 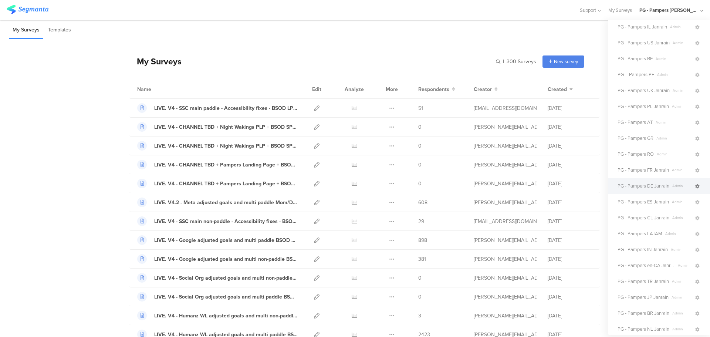 What do you see at coordinates (159, 89) in the screenshot?
I see `div: Name` at bounding box center [159, 89].